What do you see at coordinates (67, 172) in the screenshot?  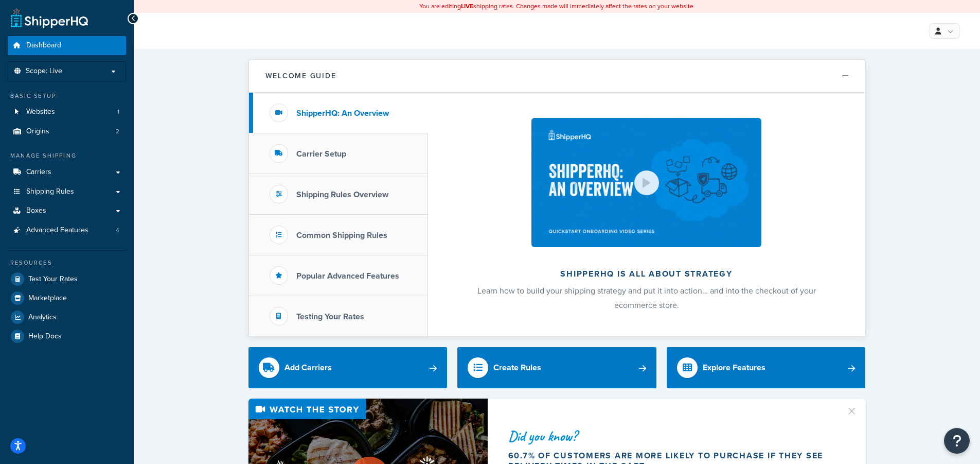 I see `li: Carriers` at bounding box center [67, 172].